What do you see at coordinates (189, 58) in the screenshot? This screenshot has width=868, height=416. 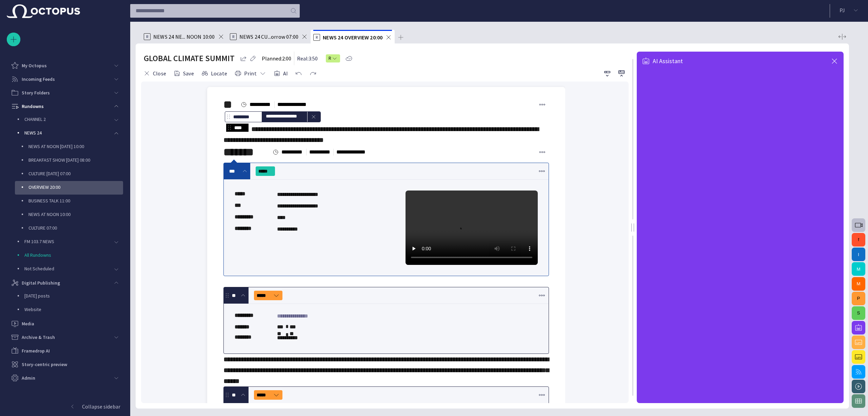 I see `h2: GLOBAL CLIMATE SUMMIT` at bounding box center [189, 58].